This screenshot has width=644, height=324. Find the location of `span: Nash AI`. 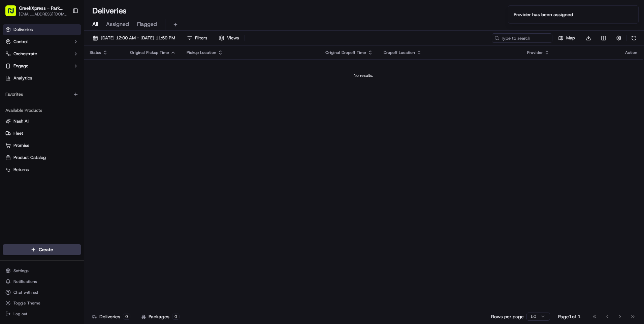

span: Nash AI is located at coordinates (21, 121).